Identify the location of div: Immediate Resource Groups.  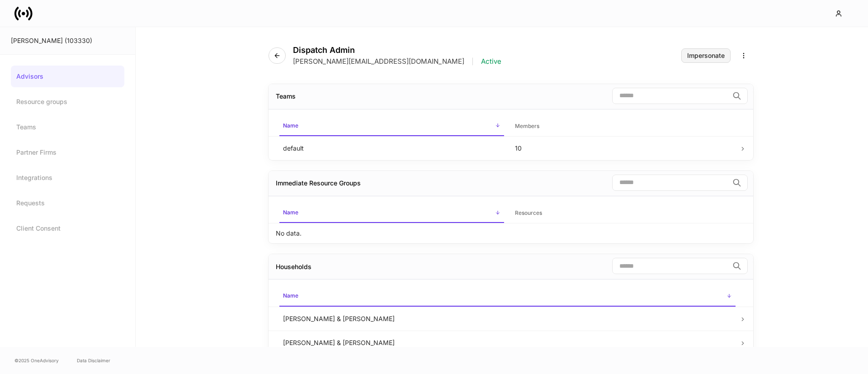
(318, 183).